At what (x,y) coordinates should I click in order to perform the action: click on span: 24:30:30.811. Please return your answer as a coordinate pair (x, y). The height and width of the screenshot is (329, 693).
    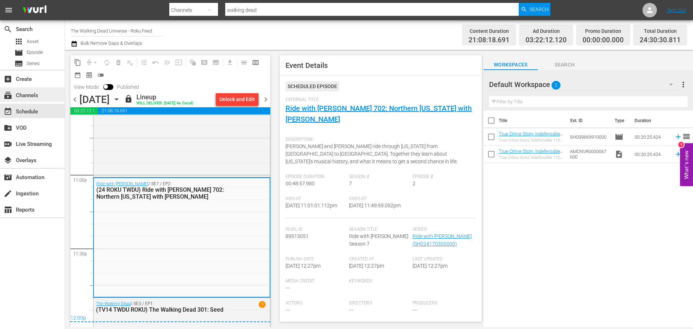
    Looking at the image, I should click on (660, 40).